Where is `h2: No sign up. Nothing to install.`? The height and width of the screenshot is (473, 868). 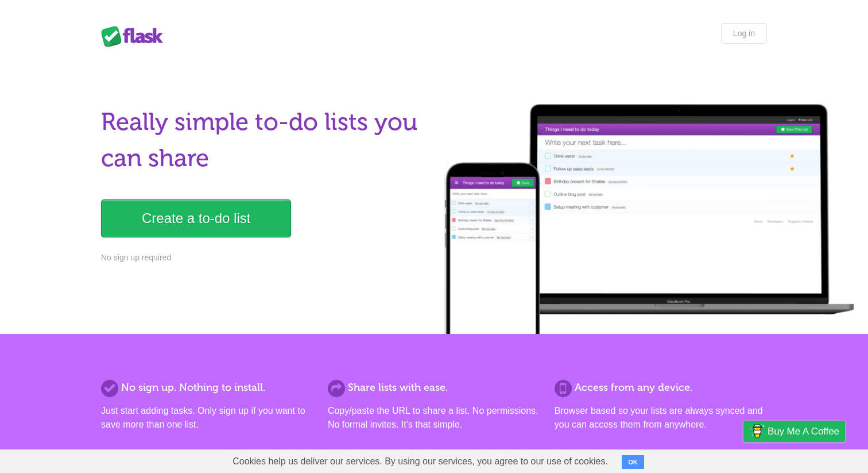 h2: No sign up. Nothing to install. is located at coordinates (207, 387).